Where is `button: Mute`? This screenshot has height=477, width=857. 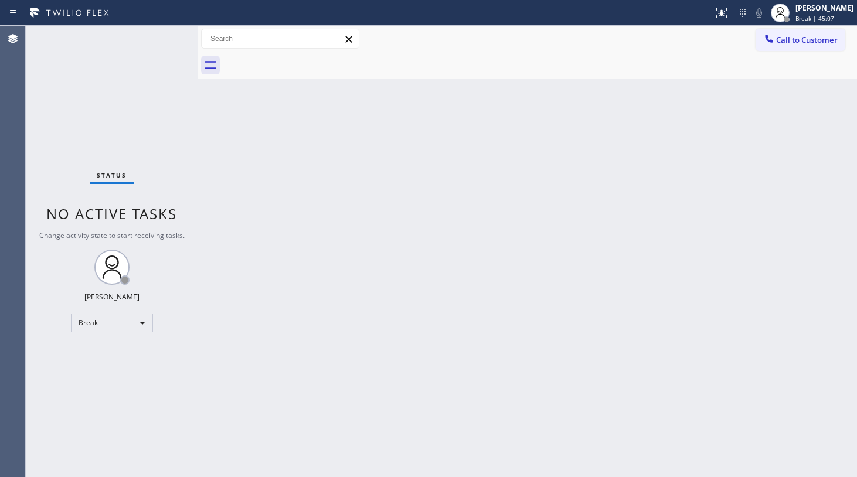
button: Mute is located at coordinates (759, 13).